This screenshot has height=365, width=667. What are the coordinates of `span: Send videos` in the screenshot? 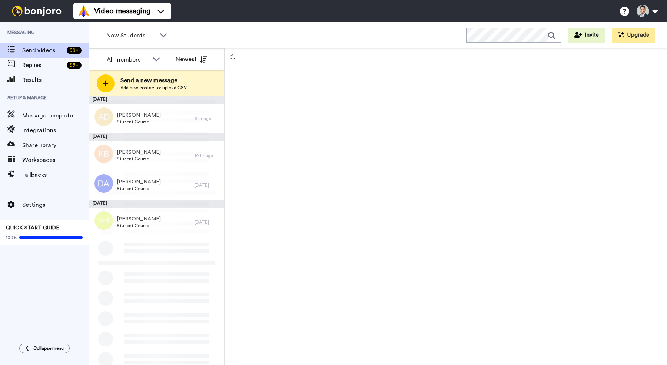 It's located at (43, 50).